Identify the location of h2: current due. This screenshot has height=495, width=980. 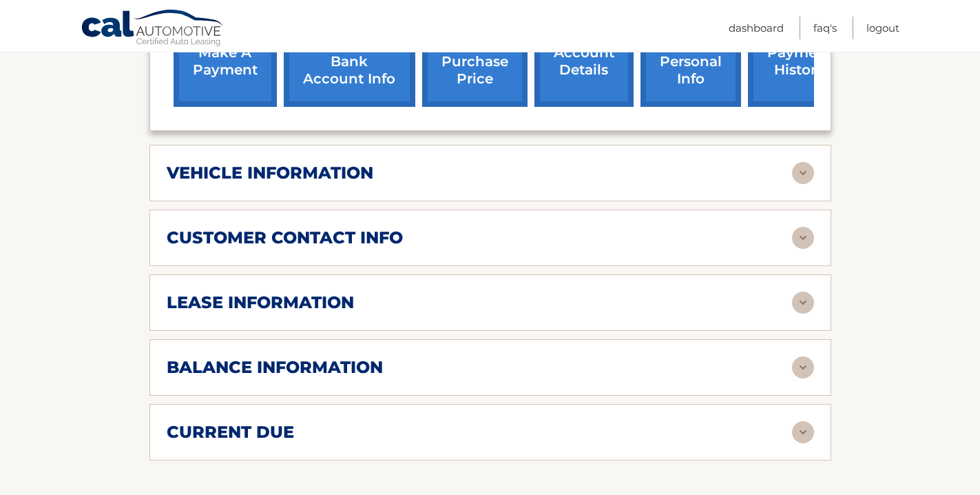
(230, 432).